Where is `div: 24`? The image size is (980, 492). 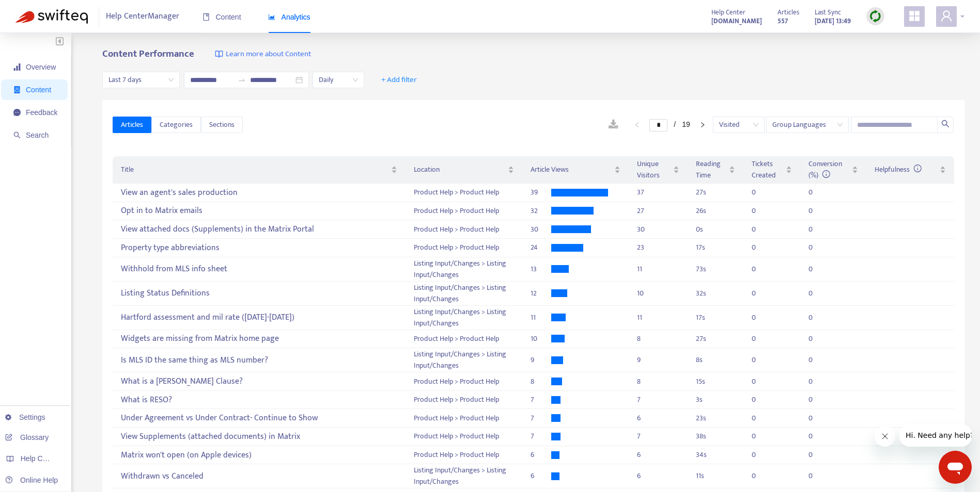 div: 24 is located at coordinates (541, 248).